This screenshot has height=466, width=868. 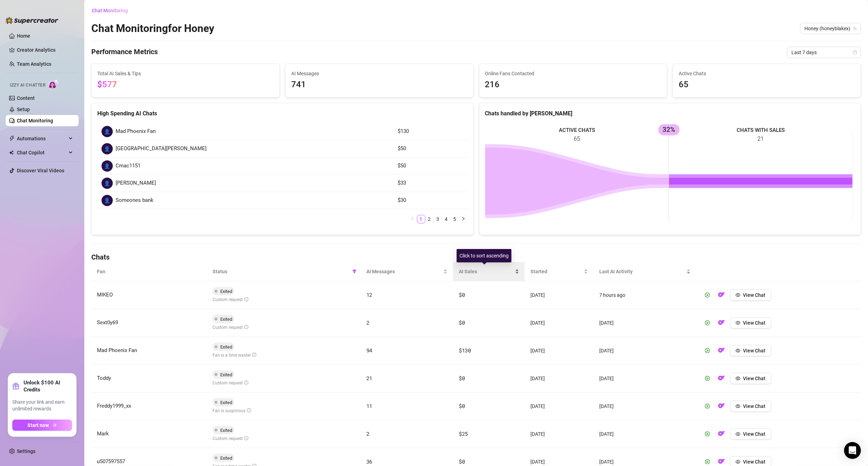 What do you see at coordinates (149, 272) in the screenshot?
I see `th: Fan` at bounding box center [149, 272].